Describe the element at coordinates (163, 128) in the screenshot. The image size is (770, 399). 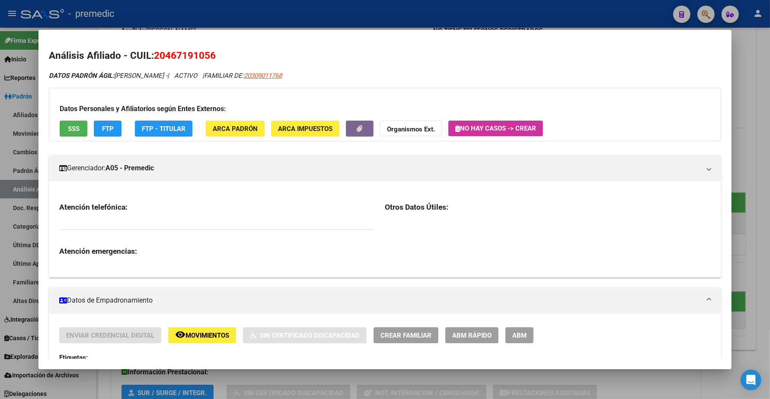
I see `button: FTP - Titular` at that location.